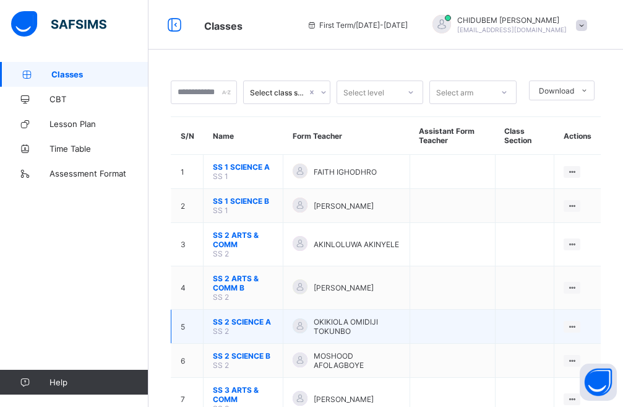  I want to click on td: 3, so click(188, 244).